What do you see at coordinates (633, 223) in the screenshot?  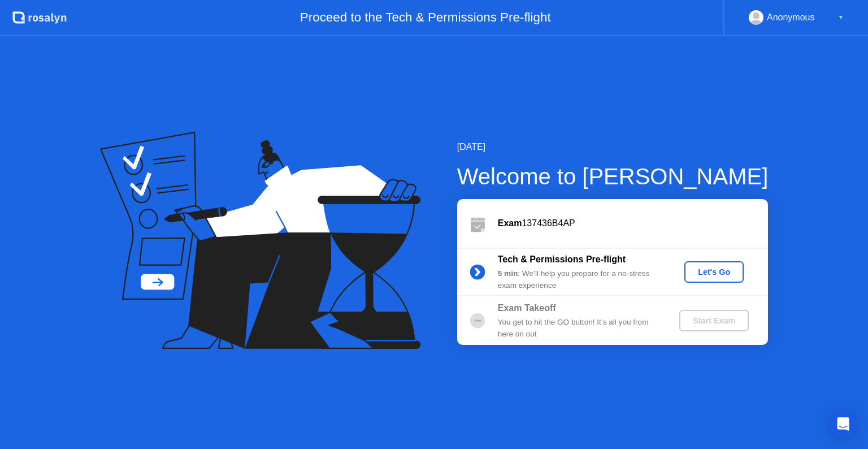 I see `div: 137436B4AP` at bounding box center [633, 223].